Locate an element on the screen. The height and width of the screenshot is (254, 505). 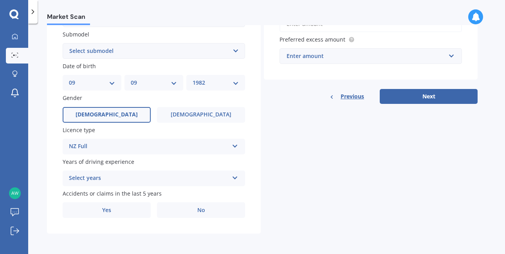
div: Enter amount is located at coordinates (366, 56).